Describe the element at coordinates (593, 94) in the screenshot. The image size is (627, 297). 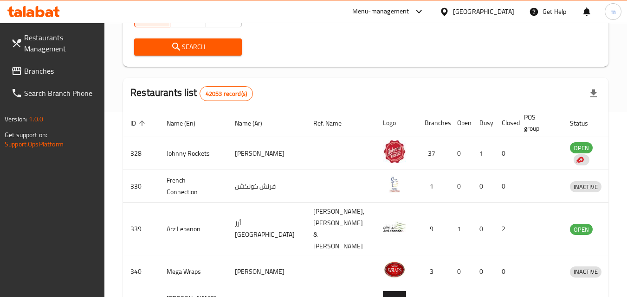
I see `div: Export file` at that location.